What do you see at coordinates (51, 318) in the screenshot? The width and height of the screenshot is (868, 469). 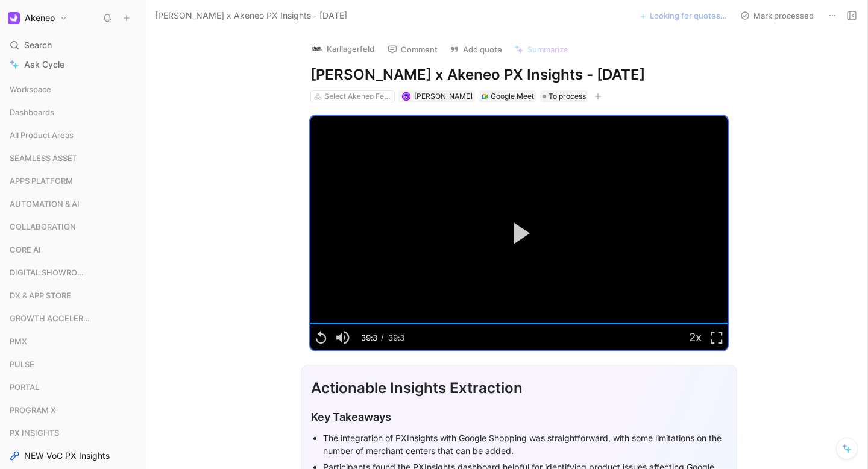 I see `span: GROWTH ACCELERATION` at bounding box center [51, 318].